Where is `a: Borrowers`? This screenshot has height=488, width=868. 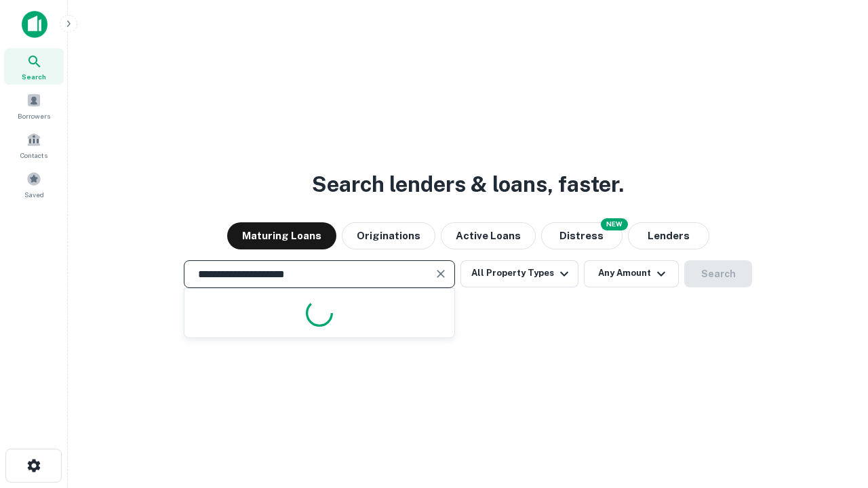 a: Borrowers is located at coordinates (34, 106).